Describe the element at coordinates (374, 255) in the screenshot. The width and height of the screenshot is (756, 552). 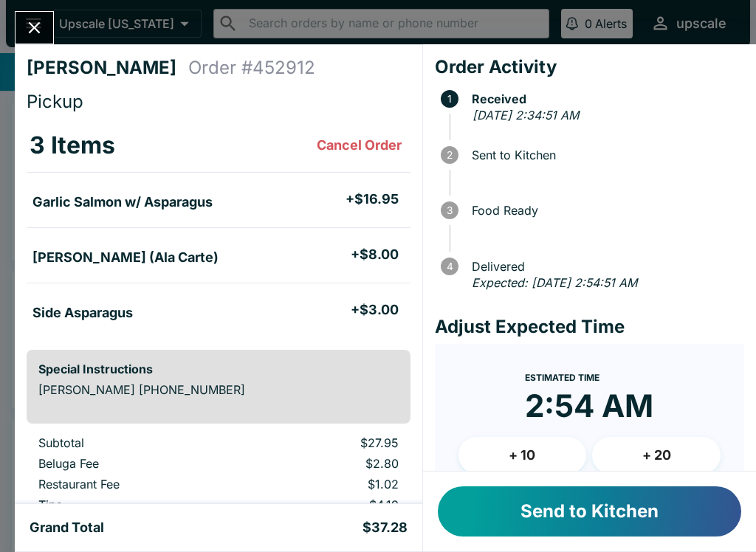
I see `h5: + $8.00` at that location.